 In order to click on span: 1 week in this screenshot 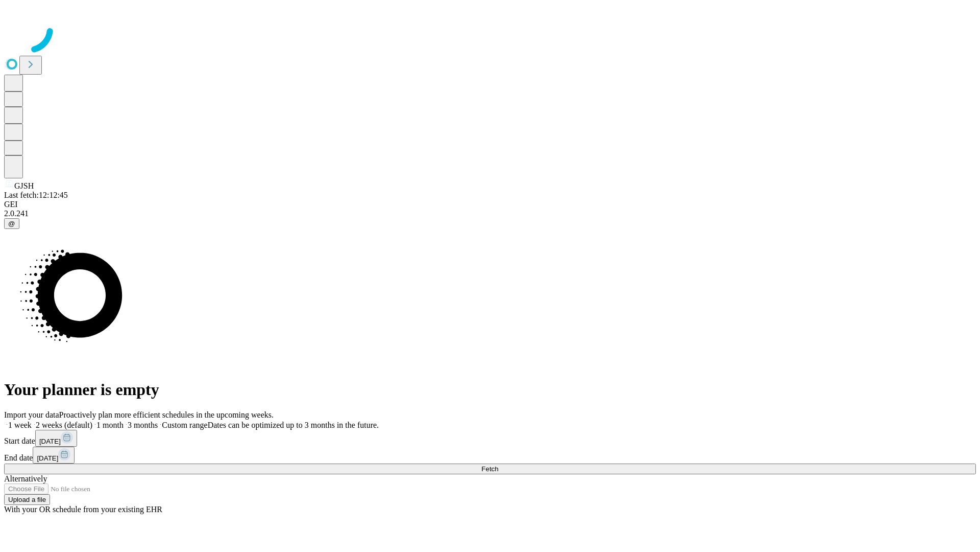, I will do `click(20, 424)`.